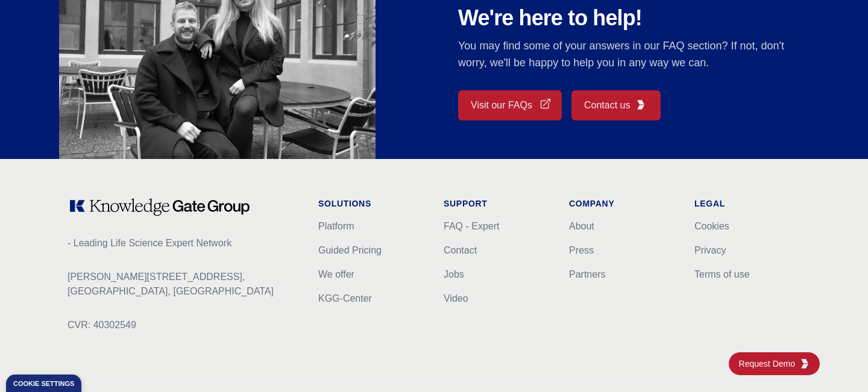 The height and width of the screenshot is (392, 868). I want to click on a: Guided Pricing, so click(349, 250).